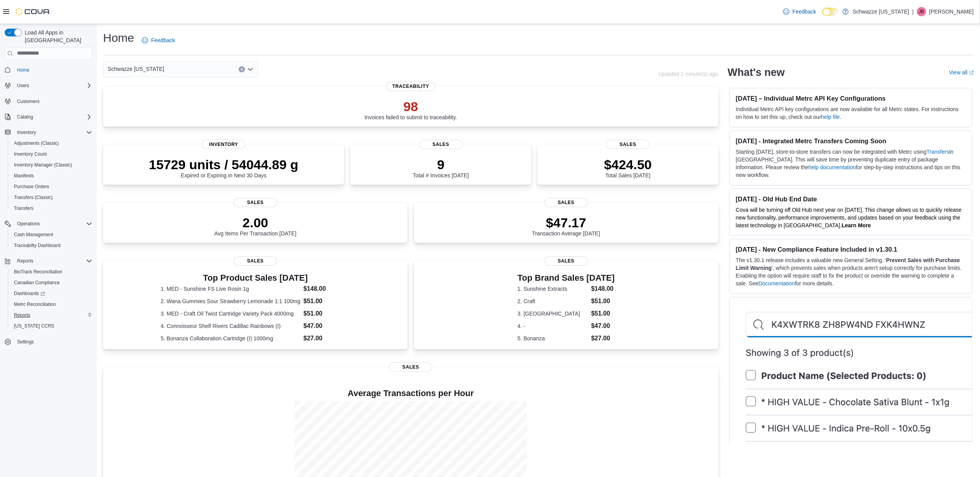 This screenshot has width=980, height=477. Describe the element at coordinates (224, 165) in the screenshot. I see `p: 15729 units / 54044.89 g` at that location.